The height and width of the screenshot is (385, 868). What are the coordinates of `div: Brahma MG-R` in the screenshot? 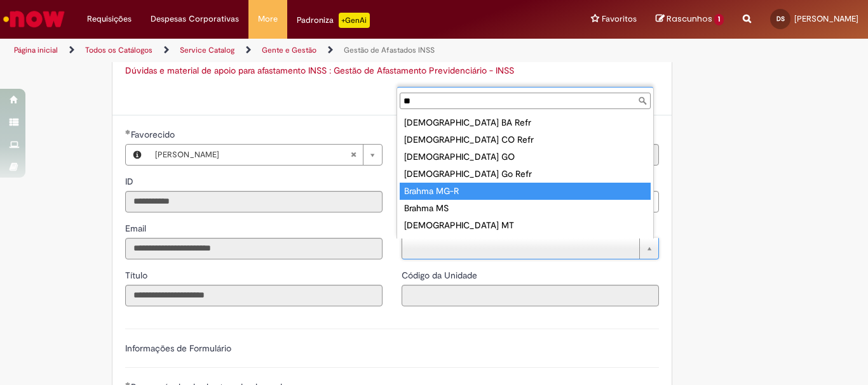 It's located at (524, 192).